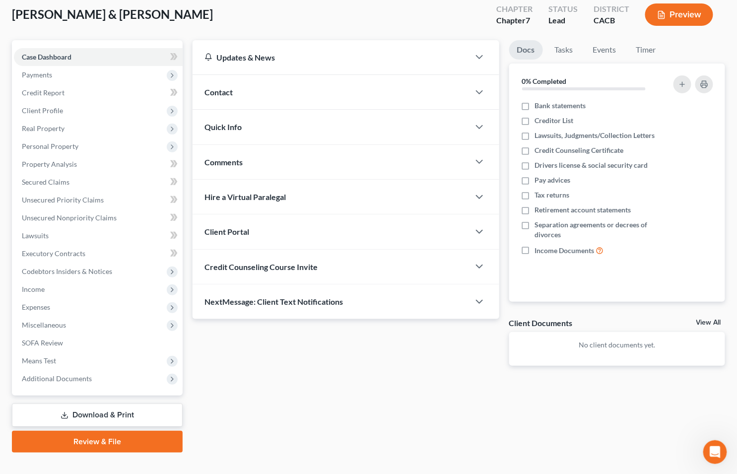 The height and width of the screenshot is (474, 737). Describe the element at coordinates (274, 301) in the screenshot. I see `span: NextMessage: Client Text Notifications` at that location.